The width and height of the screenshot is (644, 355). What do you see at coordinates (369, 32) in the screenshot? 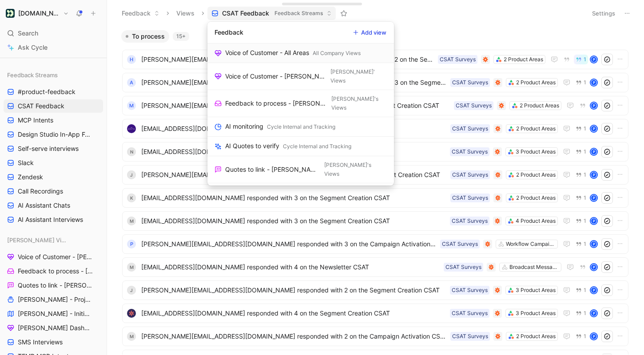
I see `button: Add view` at bounding box center [369, 32].